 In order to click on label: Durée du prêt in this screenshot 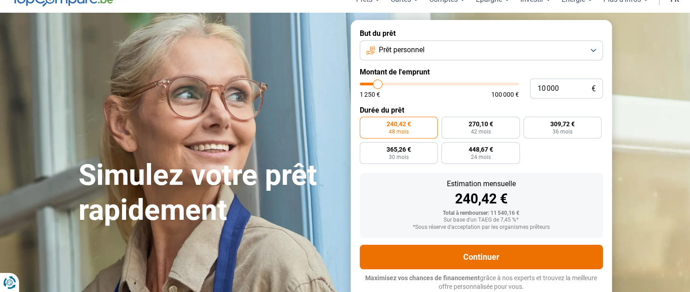, I will do `click(481, 110)`.